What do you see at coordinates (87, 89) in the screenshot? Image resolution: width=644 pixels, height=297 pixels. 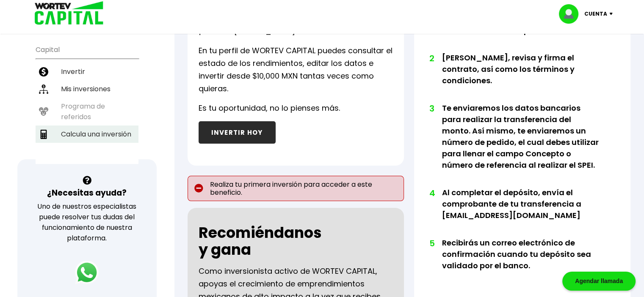 I see `a: Mis inversiones` at bounding box center [87, 89].